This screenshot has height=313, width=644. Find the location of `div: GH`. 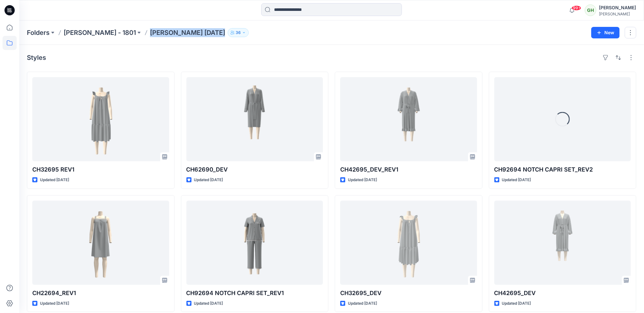

div: GH is located at coordinates (590, 10).